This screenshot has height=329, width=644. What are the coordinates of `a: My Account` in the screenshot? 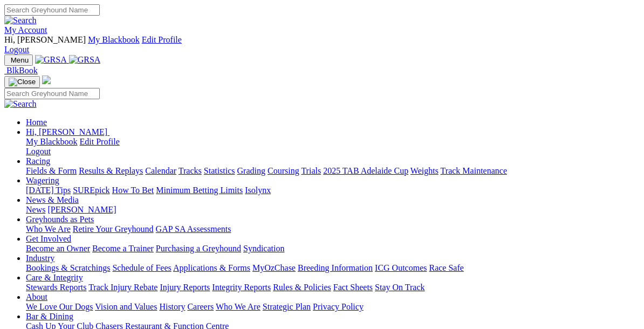 It's located at (26, 30).